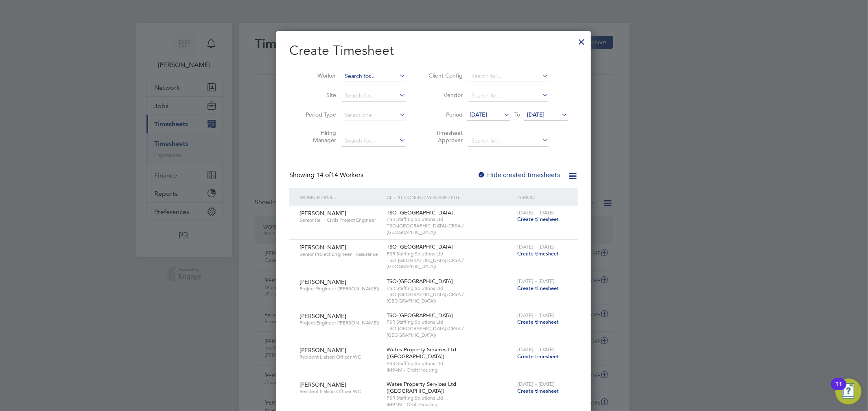 The image size is (868, 411). What do you see at coordinates (445, 137) in the screenshot?
I see `label: Timesheet Approver` at bounding box center [445, 137].